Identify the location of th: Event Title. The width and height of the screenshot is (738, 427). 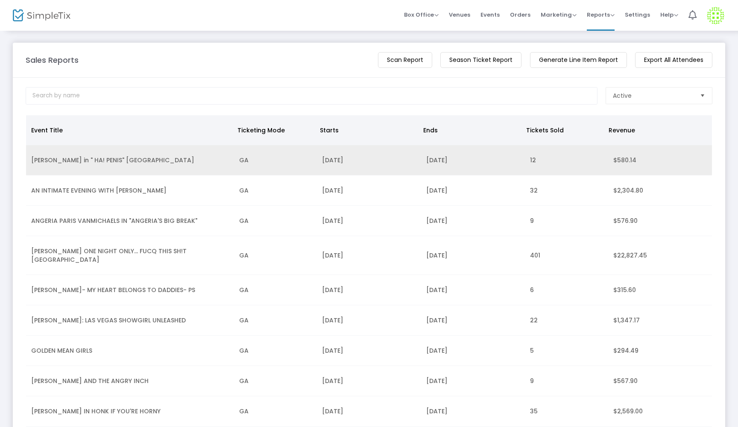
(129, 130).